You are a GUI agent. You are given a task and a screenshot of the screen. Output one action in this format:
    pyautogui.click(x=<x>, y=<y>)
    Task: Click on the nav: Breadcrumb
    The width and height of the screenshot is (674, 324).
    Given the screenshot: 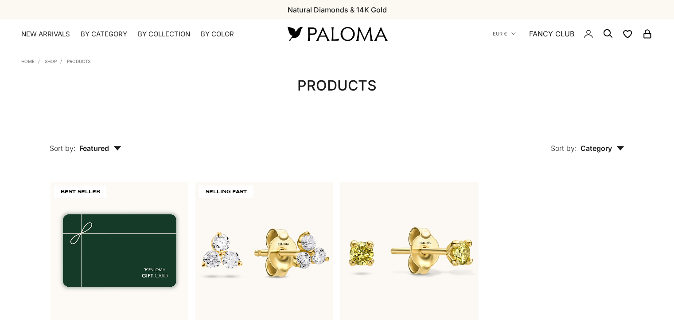 What is the action you would take?
    pyautogui.click(x=56, y=60)
    